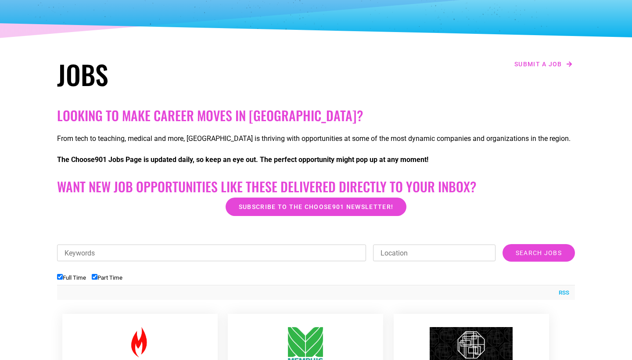  Describe the element at coordinates (94, 276) in the screenshot. I see `input: Part Time` at that location.